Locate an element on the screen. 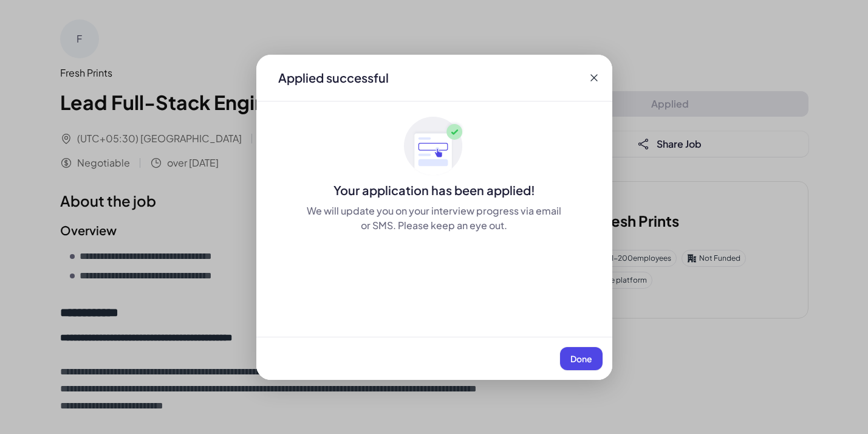  div: Your application has been applied! is located at coordinates (434, 190).